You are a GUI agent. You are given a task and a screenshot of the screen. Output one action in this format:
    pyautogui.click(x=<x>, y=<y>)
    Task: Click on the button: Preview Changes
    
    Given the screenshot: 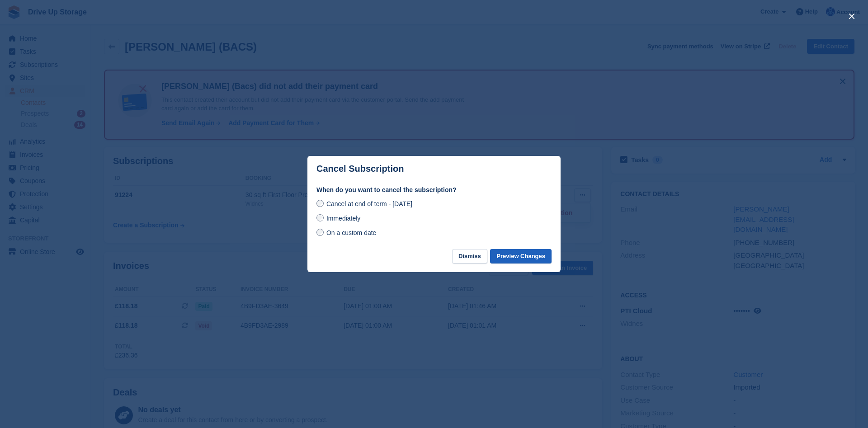 What is the action you would take?
    pyautogui.click(x=521, y=256)
    